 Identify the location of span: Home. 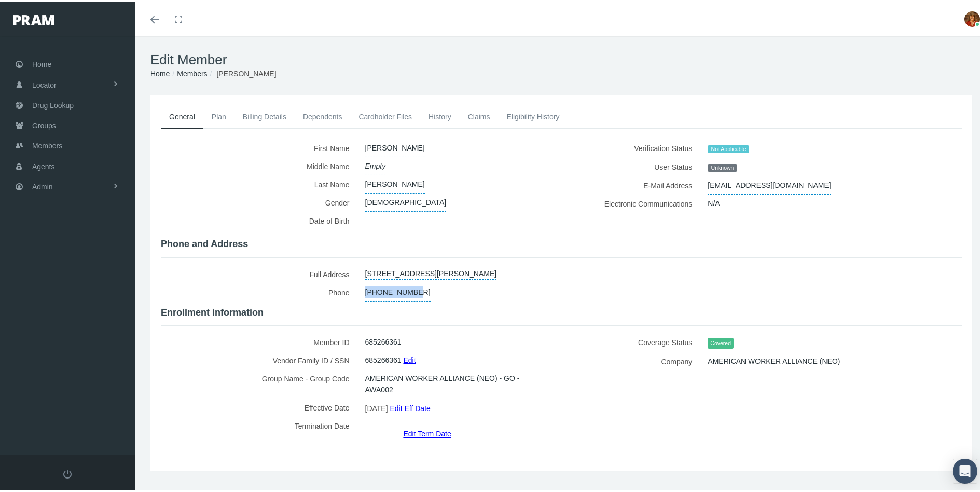
(41, 62).